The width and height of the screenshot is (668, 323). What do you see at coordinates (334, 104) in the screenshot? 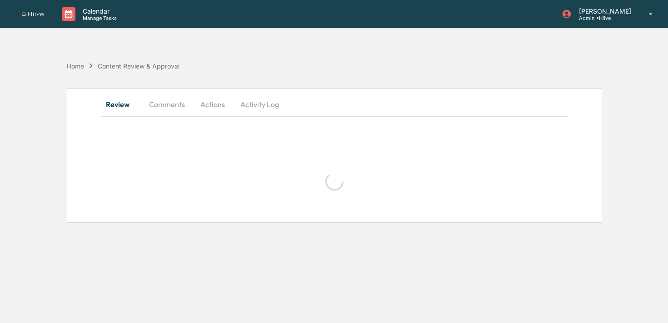
I see `div: secondary tabs example` at bounding box center [334, 104].